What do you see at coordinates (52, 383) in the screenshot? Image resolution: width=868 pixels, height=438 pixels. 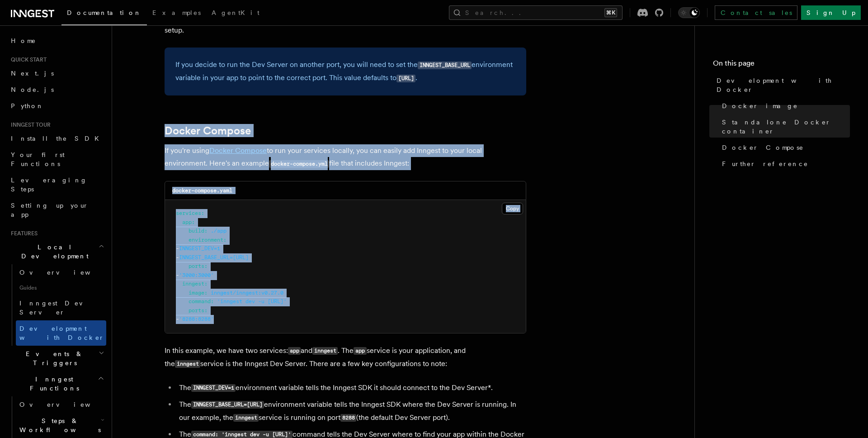 I see `span: Inngest Functions` at bounding box center [52, 383].